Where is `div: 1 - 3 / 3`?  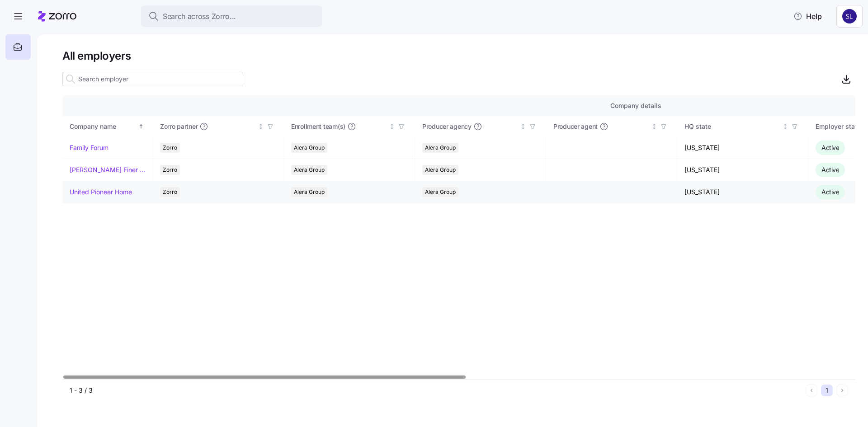 div: 1 - 3 / 3 is located at coordinates (436, 390).